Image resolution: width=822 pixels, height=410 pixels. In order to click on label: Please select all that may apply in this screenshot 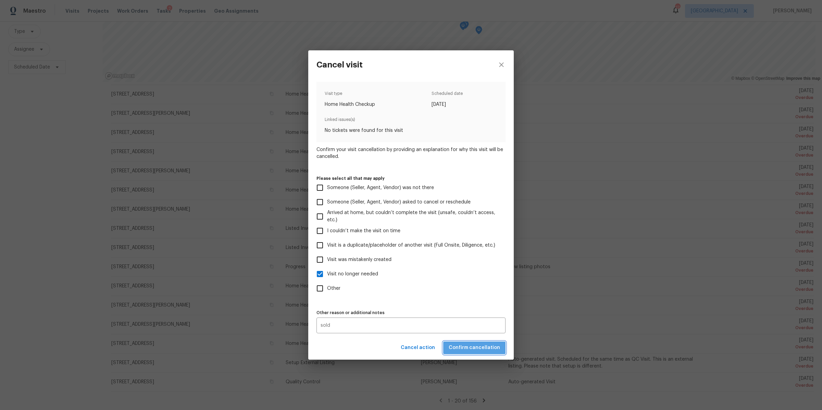, I will do `click(411, 179)`.